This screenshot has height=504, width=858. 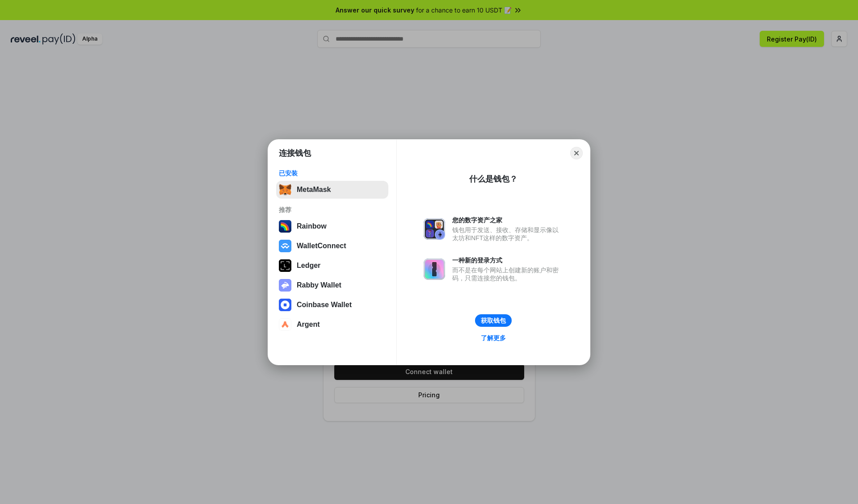 What do you see at coordinates (576, 153) in the screenshot?
I see `button: Close` at bounding box center [576, 153].